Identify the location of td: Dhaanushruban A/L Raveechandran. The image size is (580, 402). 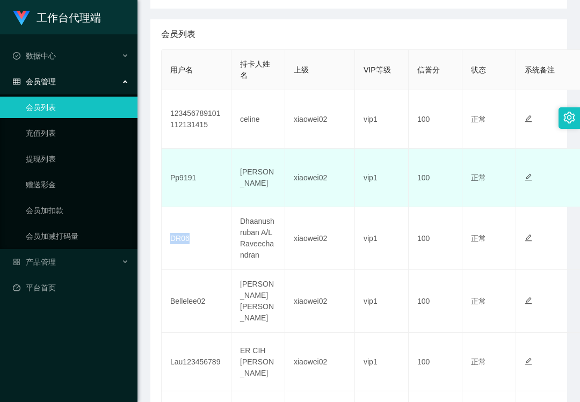
(258, 238).